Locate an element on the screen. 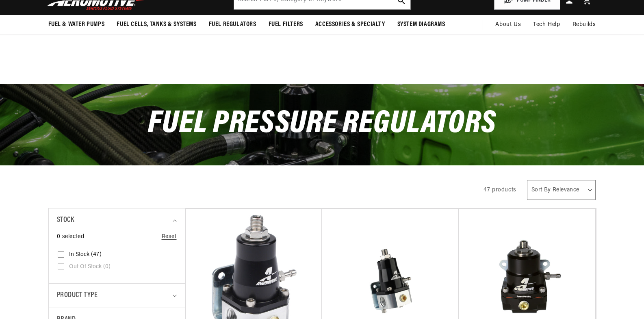 The width and height of the screenshot is (644, 319). summary: Rebuilds is located at coordinates (584, 25).